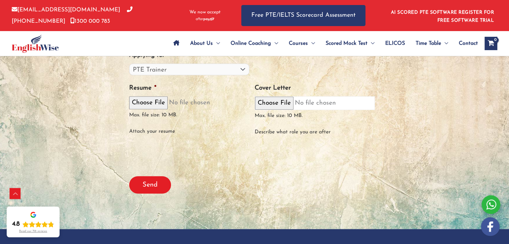 Image resolution: width=509 pixels, height=244 pixels. Describe the element at coordinates (143, 88) in the screenshot. I see `label: Resume` at that location.